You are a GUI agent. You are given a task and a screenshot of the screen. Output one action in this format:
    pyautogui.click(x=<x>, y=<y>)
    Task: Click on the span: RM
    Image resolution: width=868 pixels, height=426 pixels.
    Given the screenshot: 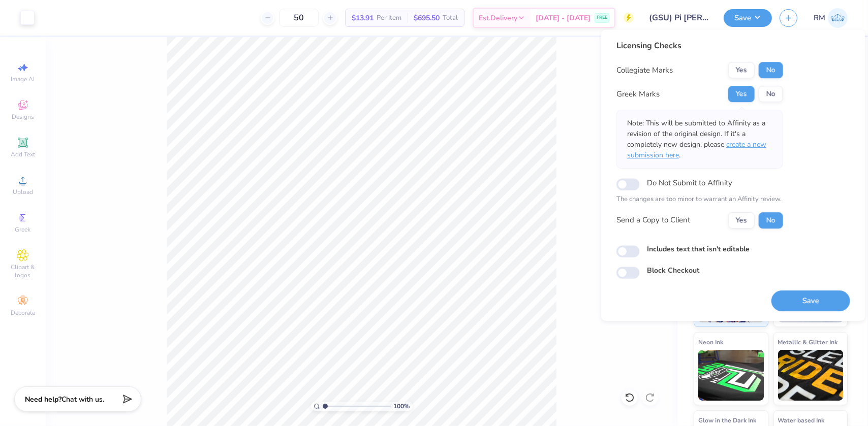 What is the action you would take?
    pyautogui.click(x=819, y=18)
    